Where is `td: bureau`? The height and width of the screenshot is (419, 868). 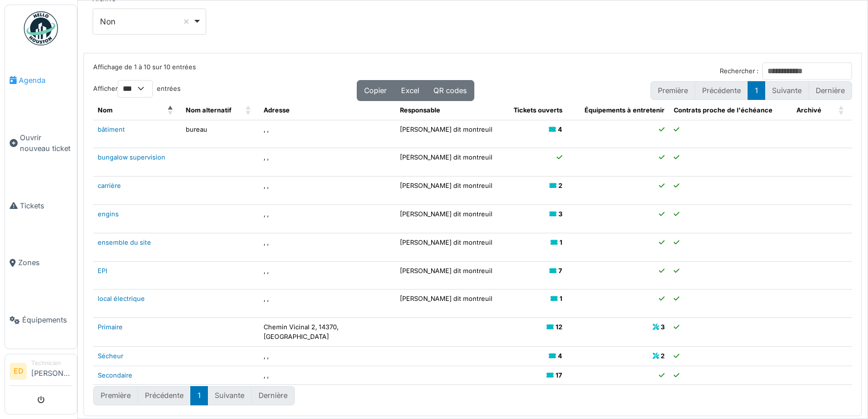 td: bureau is located at coordinates (220, 134).